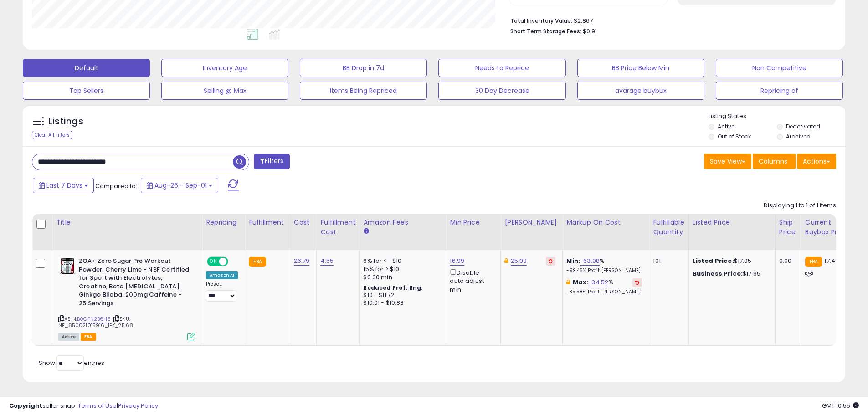 This screenshot has height=415, width=868. What do you see at coordinates (731, 222) in the screenshot?
I see `div: Listed Price` at bounding box center [731, 222].